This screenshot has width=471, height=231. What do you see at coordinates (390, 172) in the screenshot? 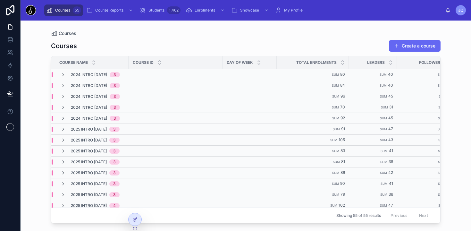
I see `span: 42` at bounding box center [390, 172].